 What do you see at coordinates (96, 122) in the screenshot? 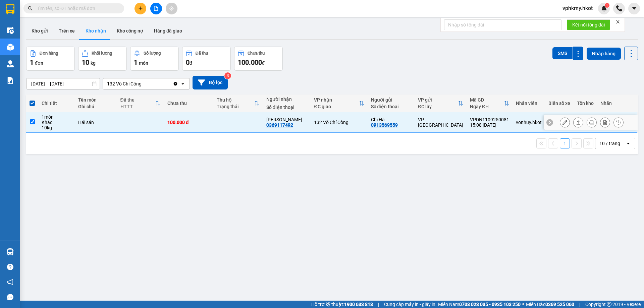
I see `div: Hải sản` at bounding box center [96, 122].